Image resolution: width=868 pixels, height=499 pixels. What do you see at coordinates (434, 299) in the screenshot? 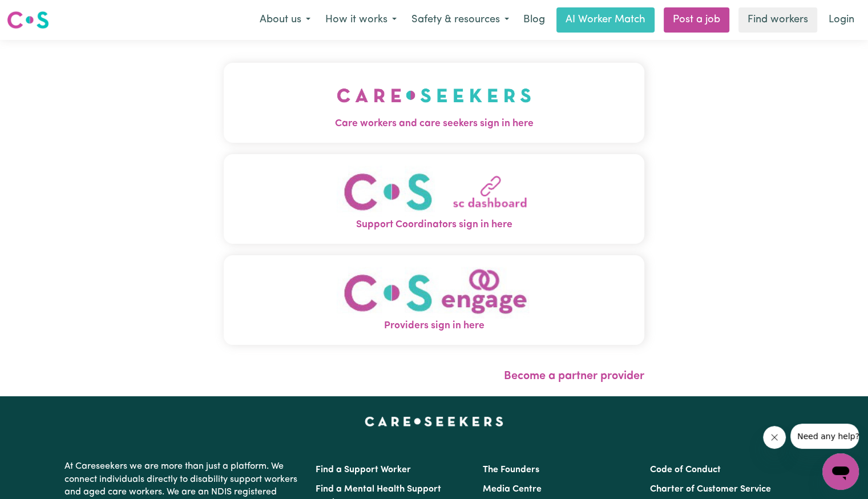
I see `button: Providers sign in here` at bounding box center [434, 299].